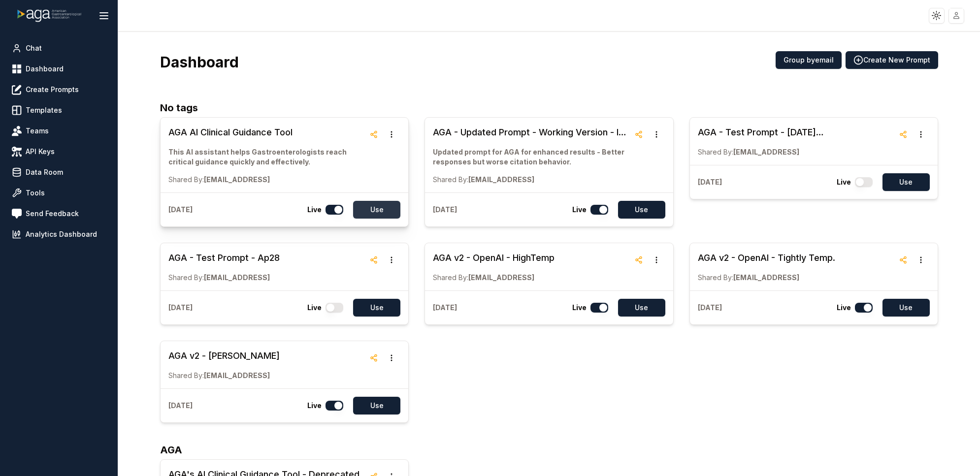 The width and height of the screenshot is (980, 476). What do you see at coordinates (548, 450) in the screenshot?
I see `h2: AGA` at bounding box center [548, 450].